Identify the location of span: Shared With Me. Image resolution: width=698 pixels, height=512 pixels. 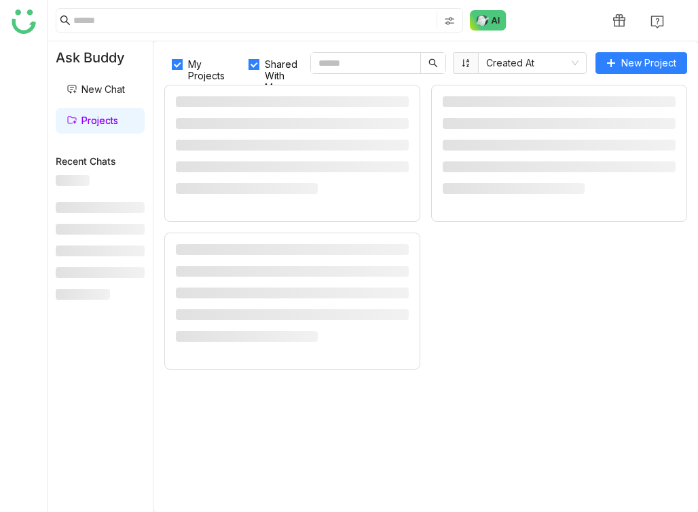
(281, 75).